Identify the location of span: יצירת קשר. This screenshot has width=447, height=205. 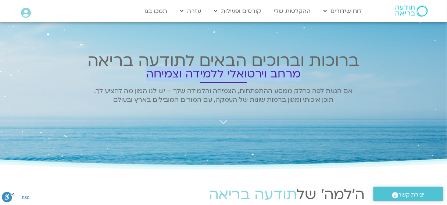
(412, 194).